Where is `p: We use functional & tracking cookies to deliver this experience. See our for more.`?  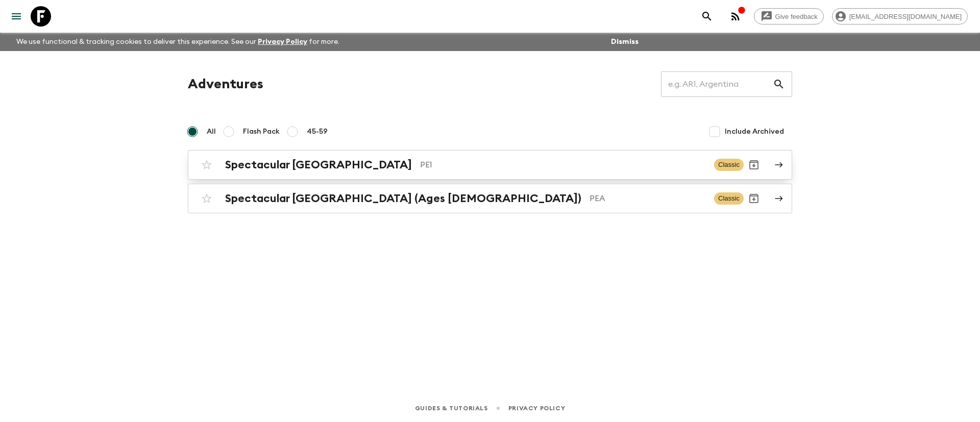 p: We use functional & tracking cookies to deliver this experience. See our for more. is located at coordinates (177, 42).